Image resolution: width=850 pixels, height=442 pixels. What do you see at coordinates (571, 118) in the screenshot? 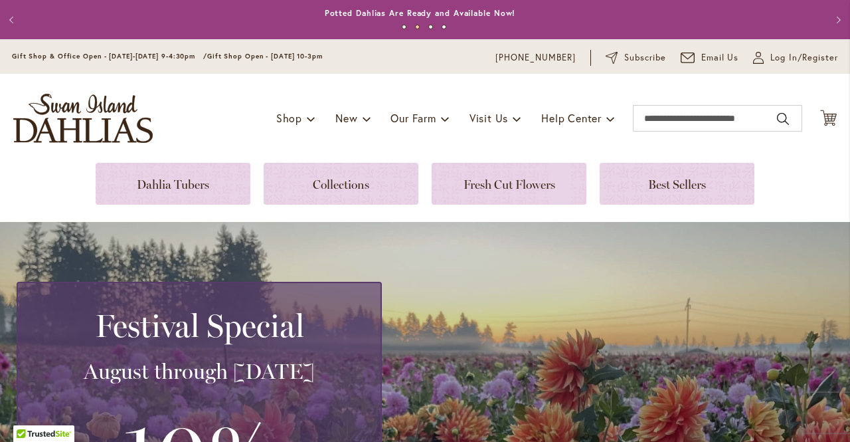
I see `span: Help Center` at bounding box center [571, 118].